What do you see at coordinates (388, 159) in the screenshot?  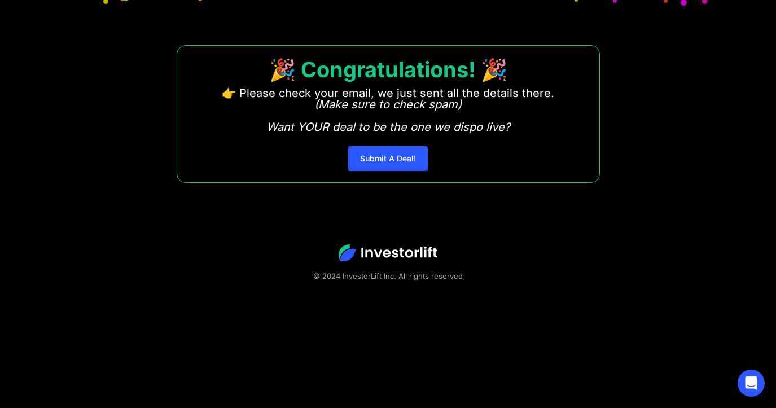 I see `a: Submit A Deal!` at bounding box center [388, 159].